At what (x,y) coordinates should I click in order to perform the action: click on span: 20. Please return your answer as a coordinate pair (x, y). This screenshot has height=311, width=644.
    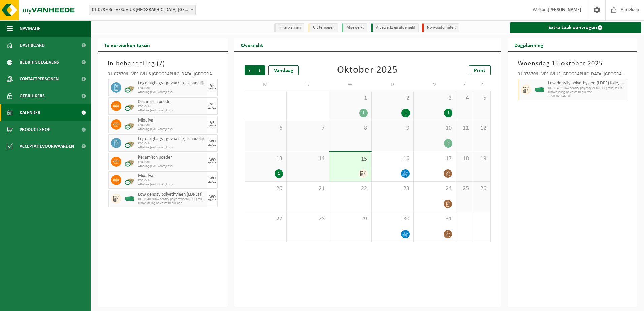
    Looking at the image, I should click on (266, 189).